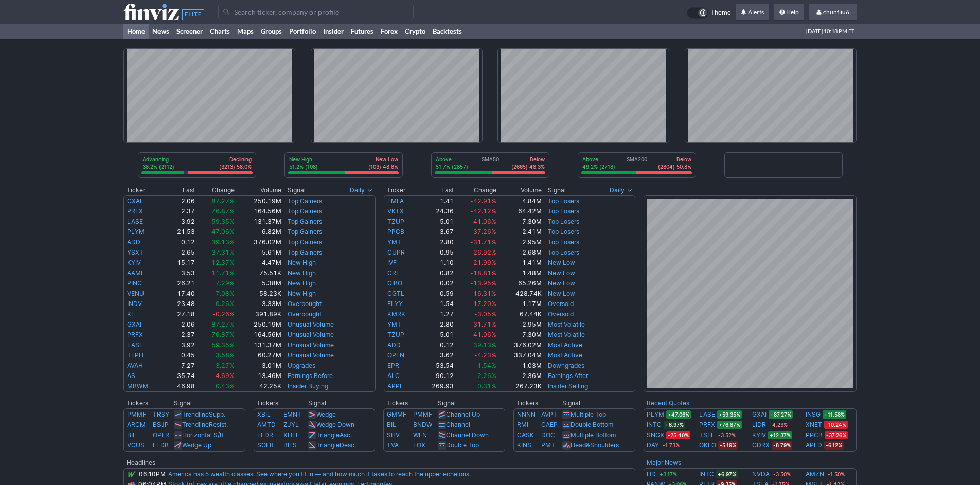  What do you see at coordinates (195, 424) in the screenshot?
I see `span: Trendline` at bounding box center [195, 424].